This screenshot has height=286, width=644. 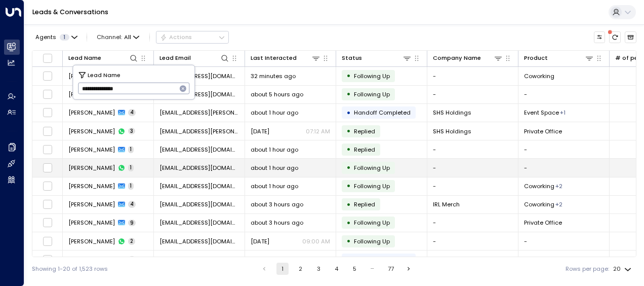 What do you see at coordinates (199, 149) in the screenshot?
I see `span: randall0000taylor@gmail.com` at bounding box center [199, 149].